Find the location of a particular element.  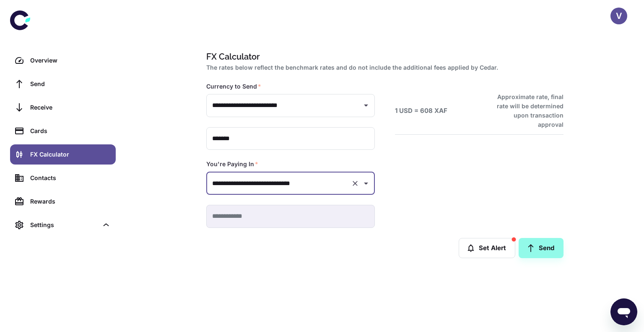

button: Clear is located at coordinates (355, 183).